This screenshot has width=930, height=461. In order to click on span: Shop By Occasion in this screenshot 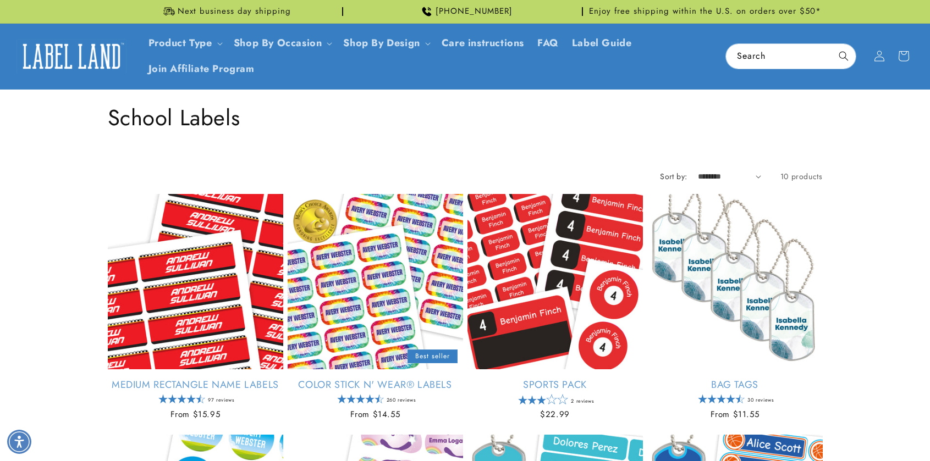, I will do `click(278, 43)`.